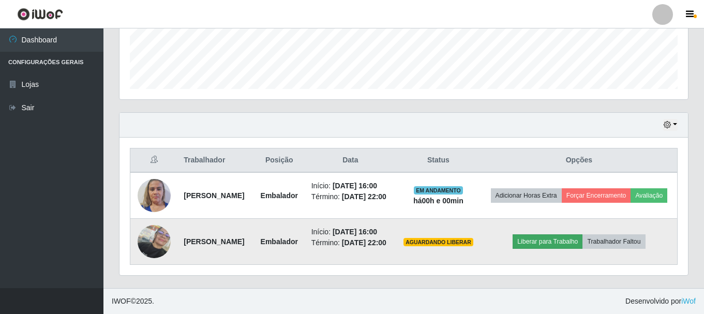 The image size is (704, 314). I want to click on button: Liberar para Trabalho, so click(548, 242).